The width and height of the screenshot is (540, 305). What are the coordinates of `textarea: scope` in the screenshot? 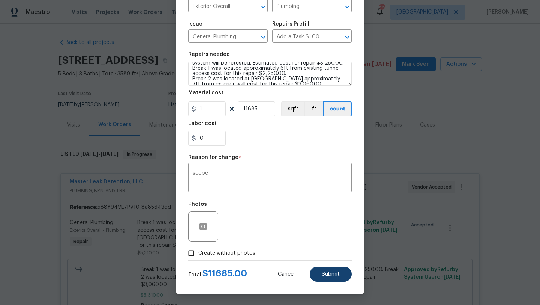 It's located at (270, 178).